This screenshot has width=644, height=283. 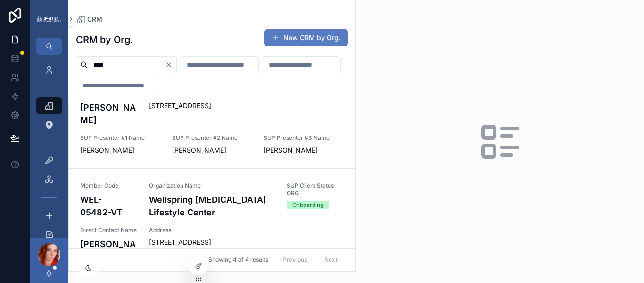 I want to click on h1: CRM by Org., so click(x=104, y=39).